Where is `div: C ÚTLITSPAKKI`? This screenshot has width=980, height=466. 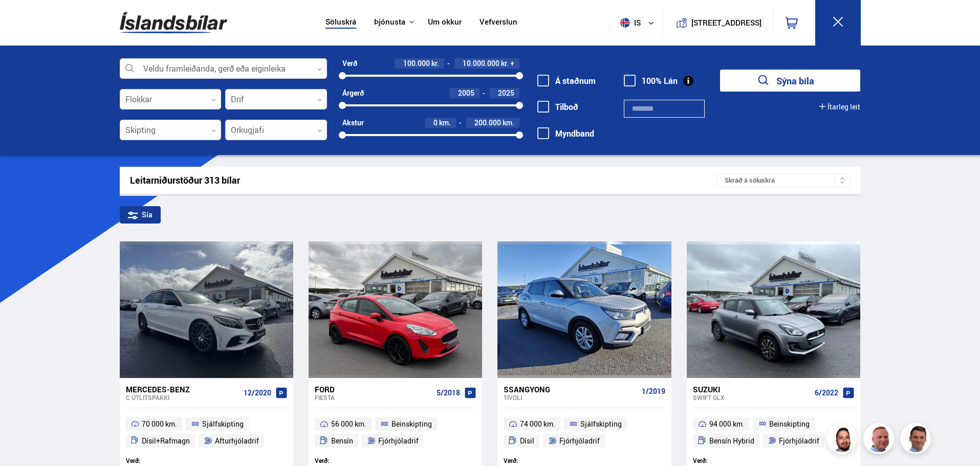 div: C ÚTLITSPAKKI is located at coordinates (182, 398).